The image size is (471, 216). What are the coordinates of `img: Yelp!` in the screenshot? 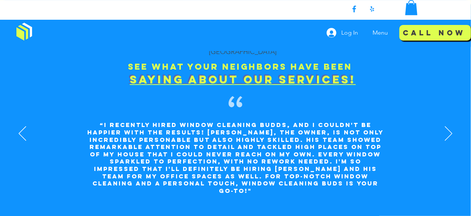 It's located at (372, 9).